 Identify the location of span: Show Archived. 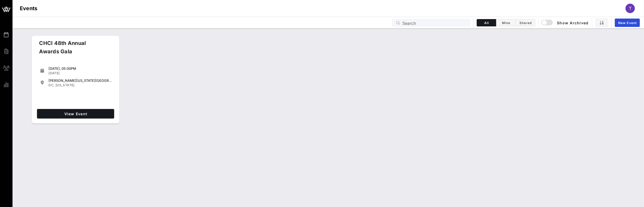
(565, 23).